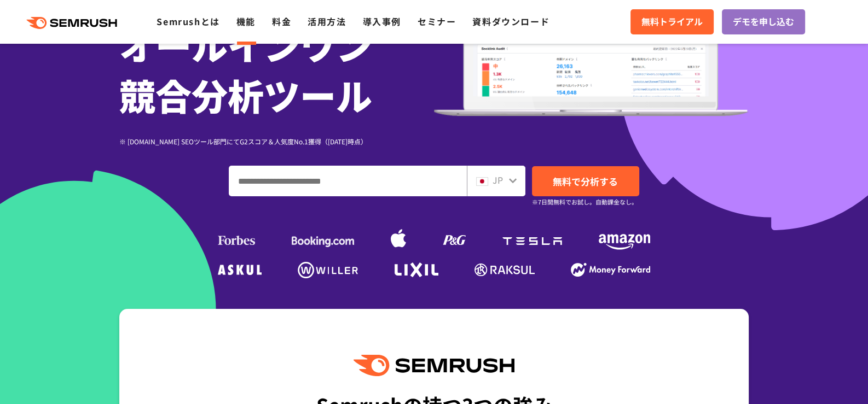 The height and width of the screenshot is (404, 868). I want to click on a: セミナー, so click(437, 22).